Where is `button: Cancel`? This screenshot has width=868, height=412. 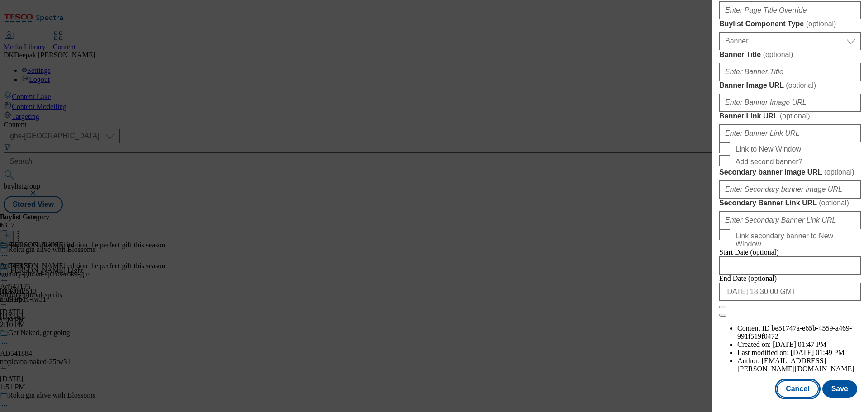 button: Cancel is located at coordinates (798, 389).